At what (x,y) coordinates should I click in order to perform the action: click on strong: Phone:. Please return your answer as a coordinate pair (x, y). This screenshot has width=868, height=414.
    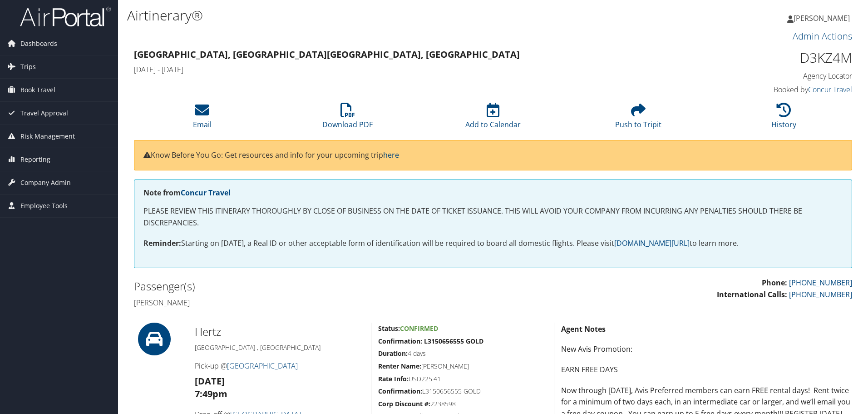
    Looking at the image, I should click on (775, 283).